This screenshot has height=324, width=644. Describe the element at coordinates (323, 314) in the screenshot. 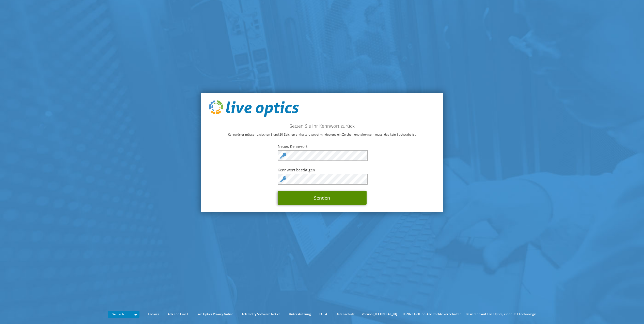

I see `a: EULA` at that location.